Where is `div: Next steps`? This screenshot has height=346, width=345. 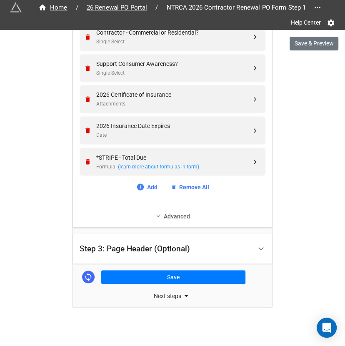 div: Next steps is located at coordinates (172, 295).